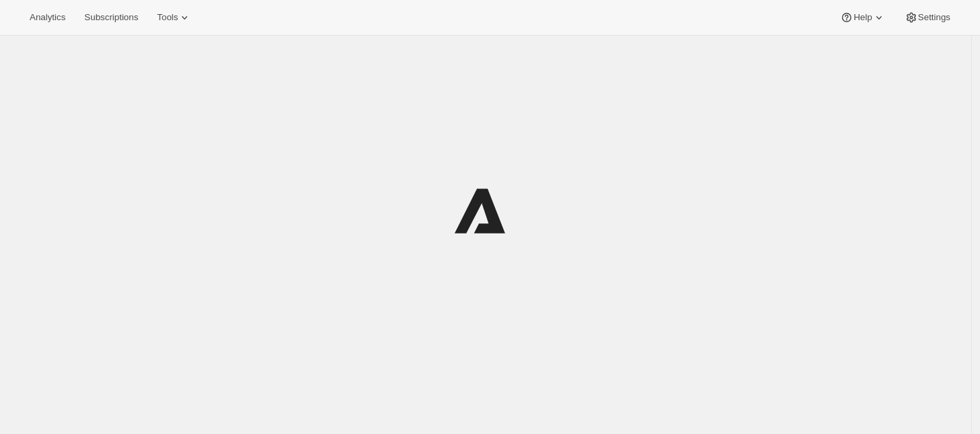 The image size is (980, 434). I want to click on span: Subscriptions, so click(111, 18).